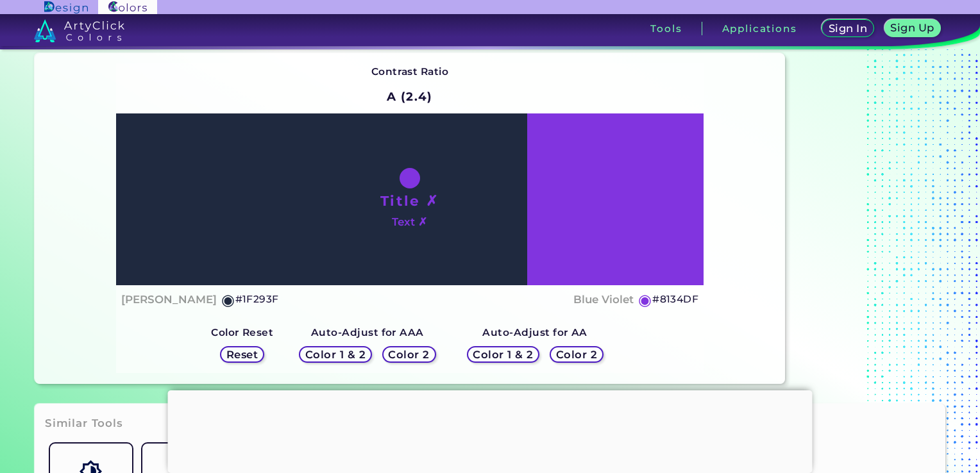 The image size is (980, 473). I want to click on h4: Blue Violet, so click(603, 299).